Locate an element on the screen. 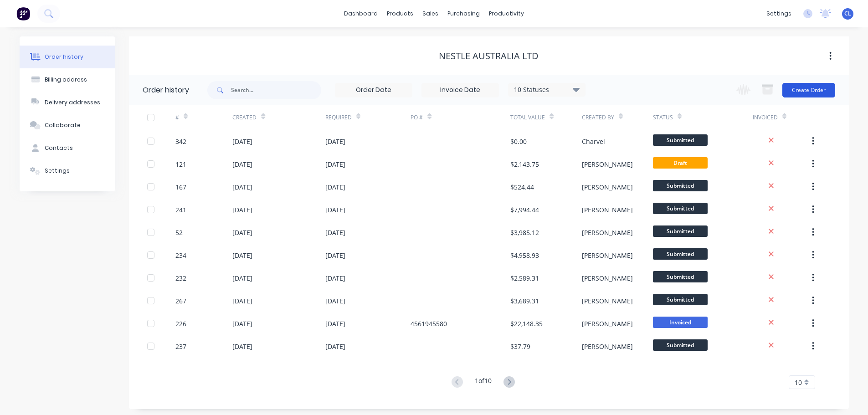  div: Nestle Australia Ltd is located at coordinates (489, 56).